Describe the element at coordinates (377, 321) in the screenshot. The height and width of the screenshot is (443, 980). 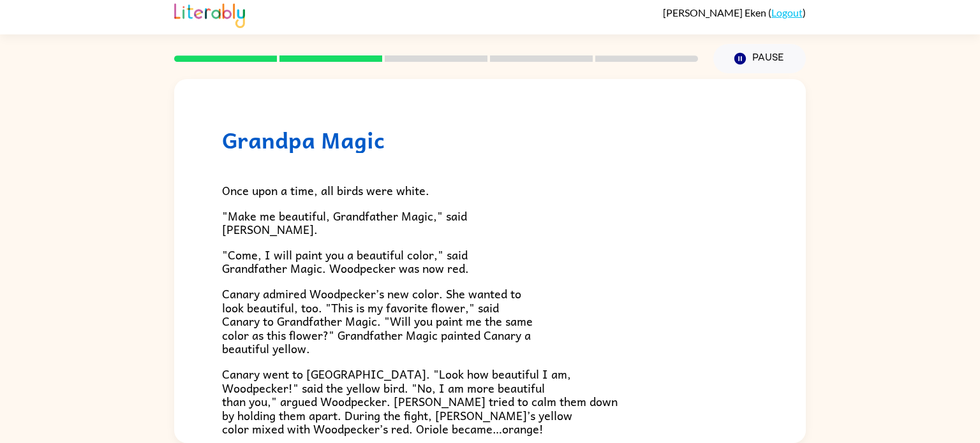
I see `span: Canary admired Woodpecker’s new color. She wanted to look beautiful, too. "This is my favorite fl...` at that location.